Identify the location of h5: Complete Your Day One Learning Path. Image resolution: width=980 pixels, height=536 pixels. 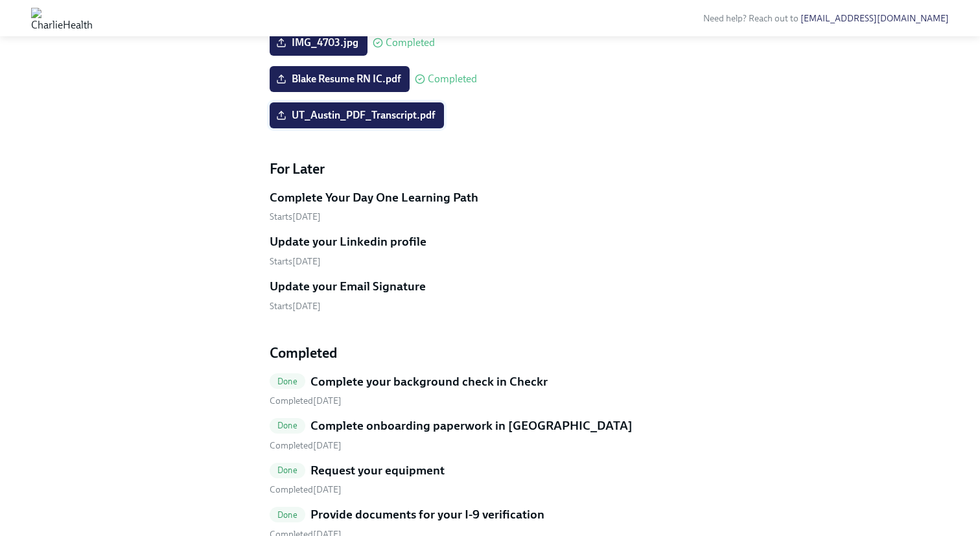
(374, 197).